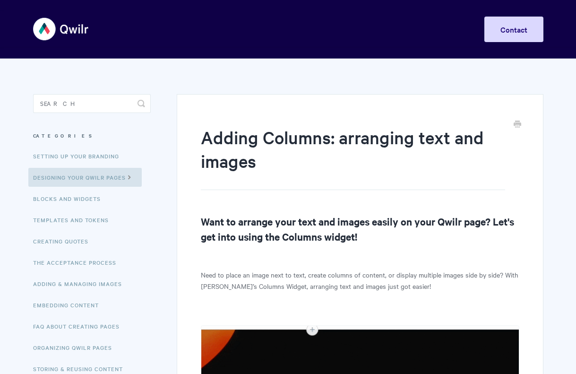 Image resolution: width=576 pixels, height=374 pixels. What do you see at coordinates (517, 125) in the screenshot?
I see `a: Print this Article` at bounding box center [517, 125].